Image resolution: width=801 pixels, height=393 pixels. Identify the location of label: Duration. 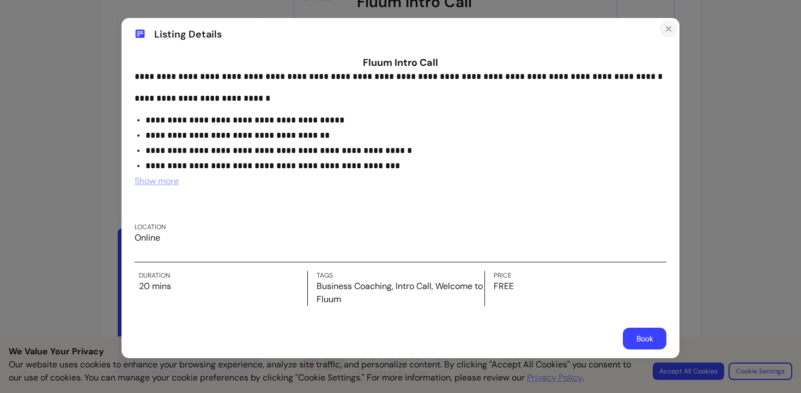
(223, 276).